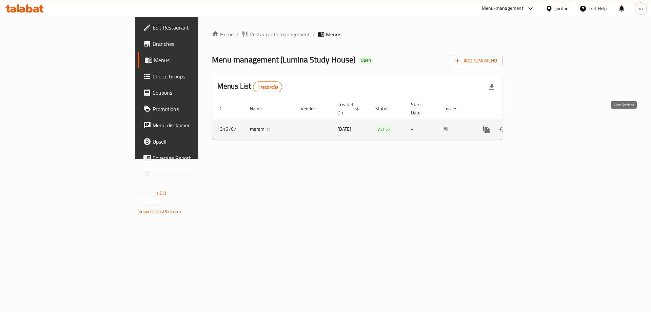 The image size is (651, 312). I want to click on span: Start Date, so click(420, 108).